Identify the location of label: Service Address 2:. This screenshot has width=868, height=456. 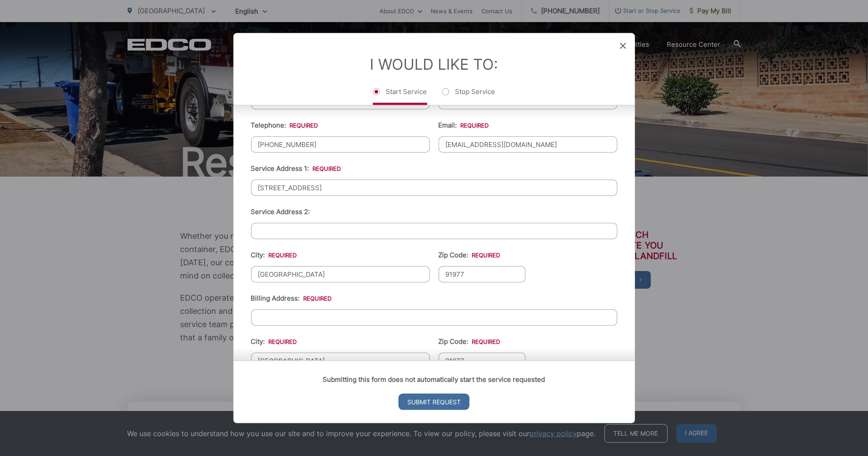
(280, 212).